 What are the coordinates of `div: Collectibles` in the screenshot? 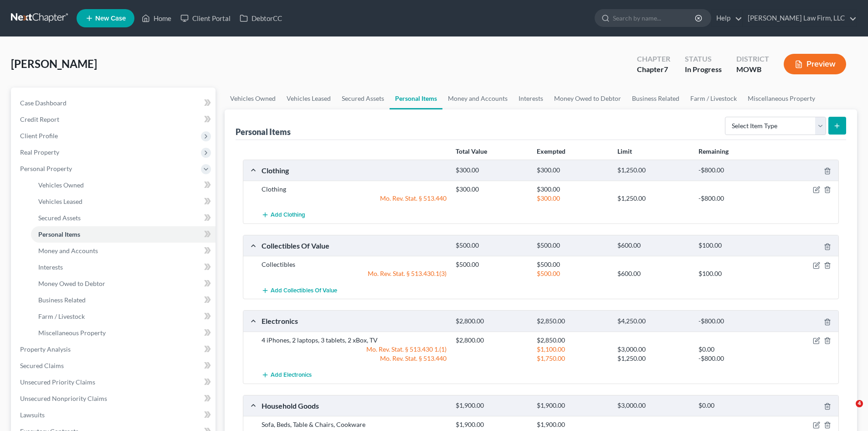 It's located at (354, 264).